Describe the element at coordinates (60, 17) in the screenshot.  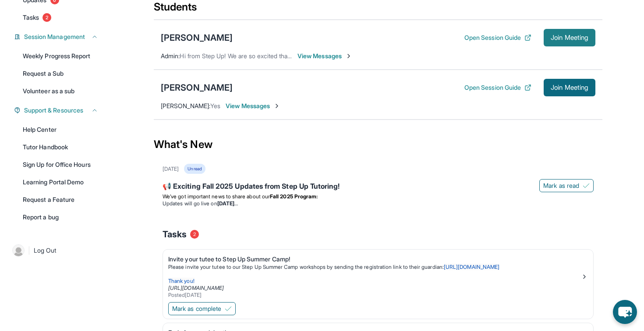
I see `a: Tasks2` at that location.